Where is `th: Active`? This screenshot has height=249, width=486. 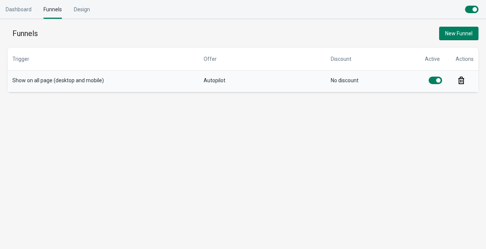 th: Active is located at coordinates (436, 59).